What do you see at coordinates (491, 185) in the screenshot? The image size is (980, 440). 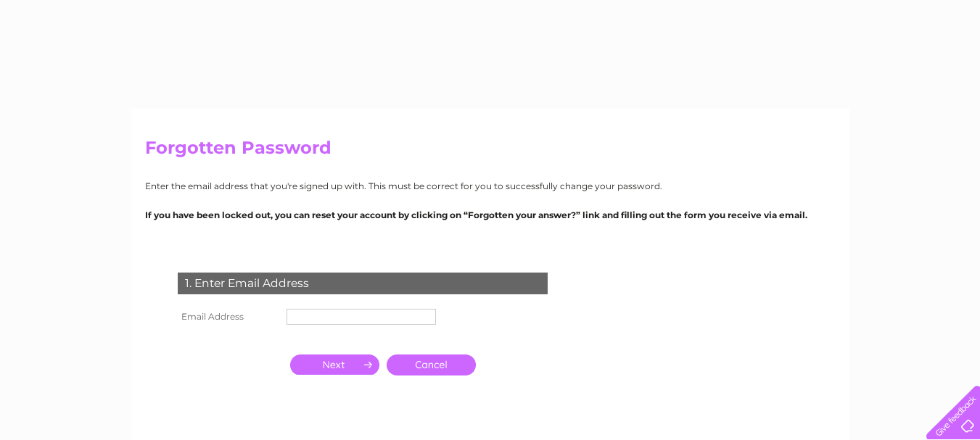 I see `p: Enter the email address that you're signed up with. This must be correct for you to successfully ...` at bounding box center [491, 185].